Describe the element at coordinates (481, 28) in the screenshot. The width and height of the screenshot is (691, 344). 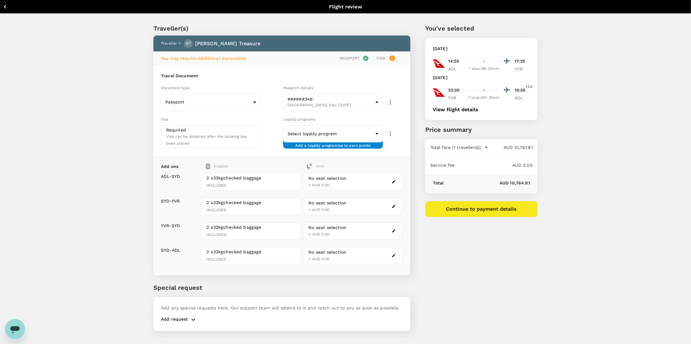
I see `p: You've selected` at that location.